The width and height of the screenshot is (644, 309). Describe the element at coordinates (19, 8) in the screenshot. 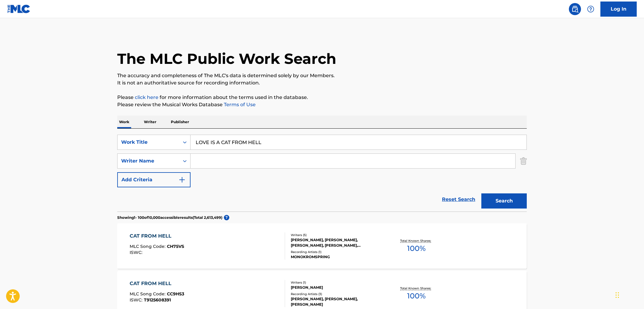

I see `img: MLC Logo` at that location.